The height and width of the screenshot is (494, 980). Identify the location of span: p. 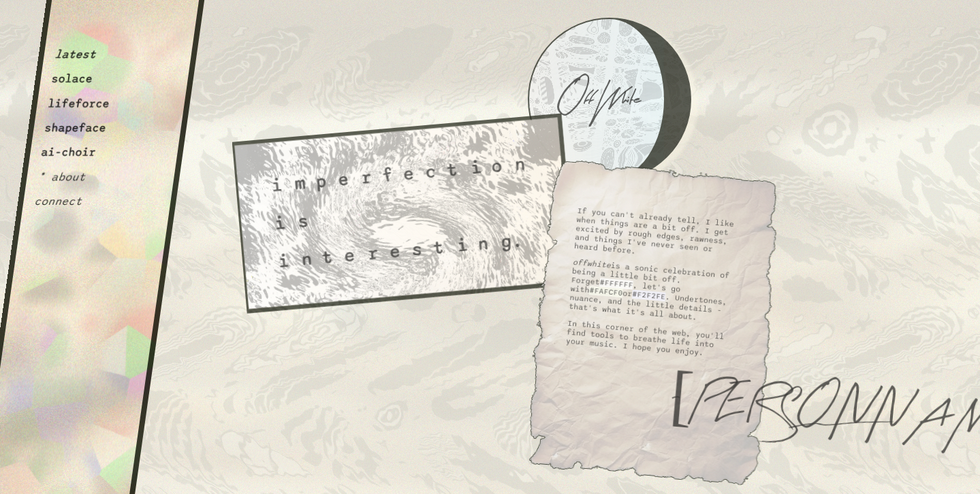
(321, 182).